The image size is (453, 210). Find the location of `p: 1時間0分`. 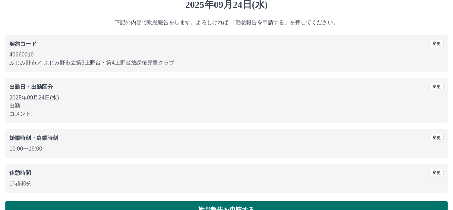

p: 1時間0分 is located at coordinates (226, 184).